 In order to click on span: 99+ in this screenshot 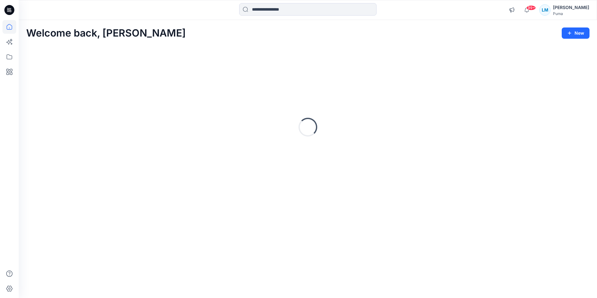, I will do `click(531, 8)`.